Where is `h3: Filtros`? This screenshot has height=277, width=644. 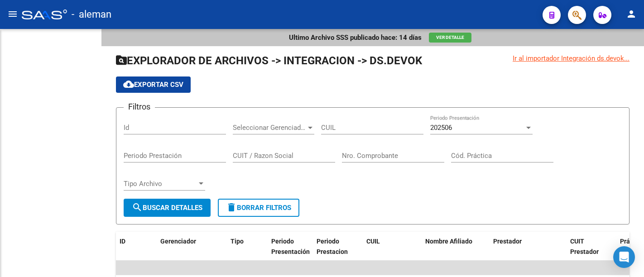 h3: Filtros is located at coordinates (139, 107).